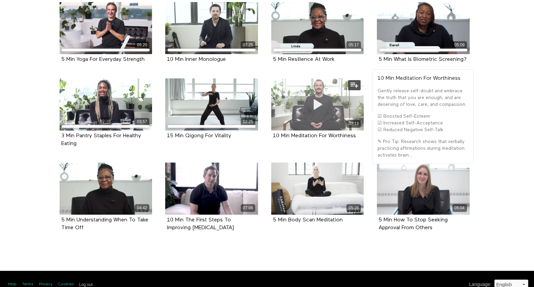 The width and height of the screenshot is (534, 287). What do you see at coordinates (318, 105) in the screenshot?
I see `a: 10 Min Meditation For Worthiness 07:13` at bounding box center [318, 105].